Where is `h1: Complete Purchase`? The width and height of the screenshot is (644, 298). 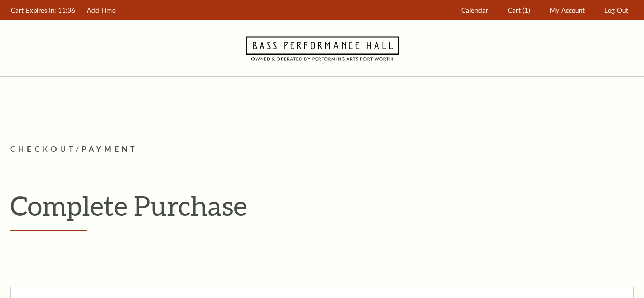
h1: Complete Purchase is located at coordinates (322, 205).